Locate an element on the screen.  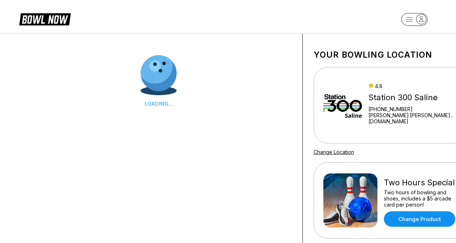
a: Change Product is located at coordinates (420, 219).